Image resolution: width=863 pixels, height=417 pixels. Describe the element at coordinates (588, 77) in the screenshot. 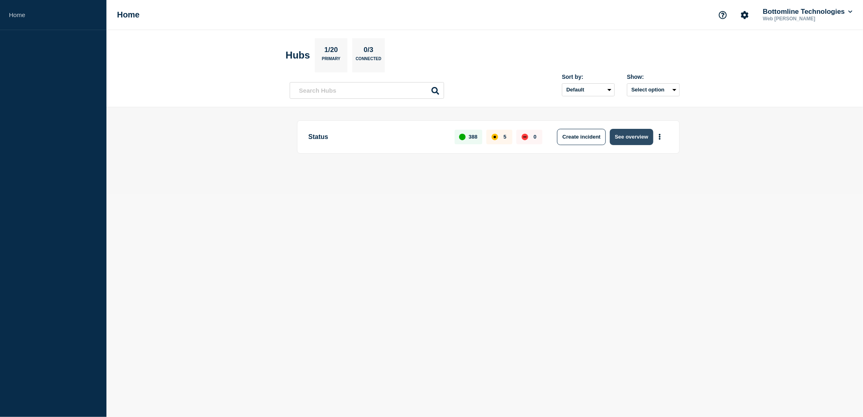

I see `div: Sort by:` at that location.